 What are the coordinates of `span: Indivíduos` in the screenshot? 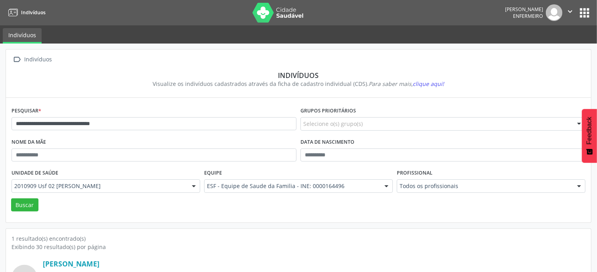 It's located at (33, 12).